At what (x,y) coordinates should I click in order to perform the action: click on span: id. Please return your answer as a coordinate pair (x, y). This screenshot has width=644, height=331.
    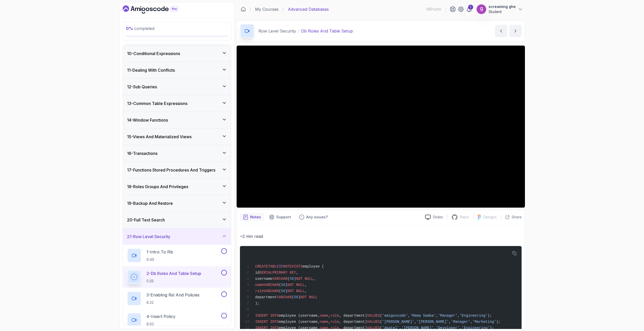
    Looking at the image, I should click on (257, 272).